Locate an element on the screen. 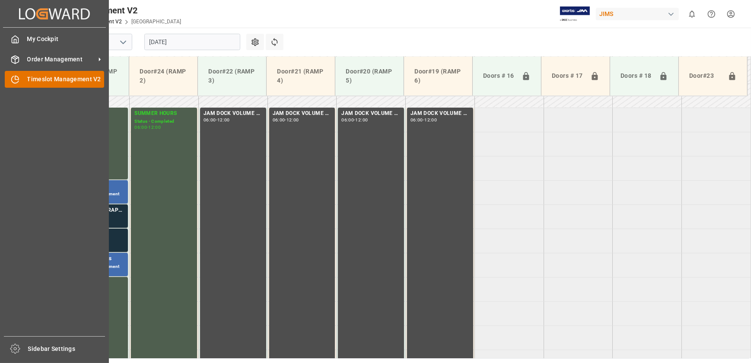 This screenshot has width=751, height=363. div: Door#22 (RAMP 3) is located at coordinates (232, 76).